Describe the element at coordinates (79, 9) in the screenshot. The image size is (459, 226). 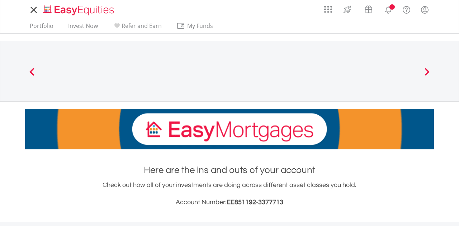
I see `a: Home page` at that location.